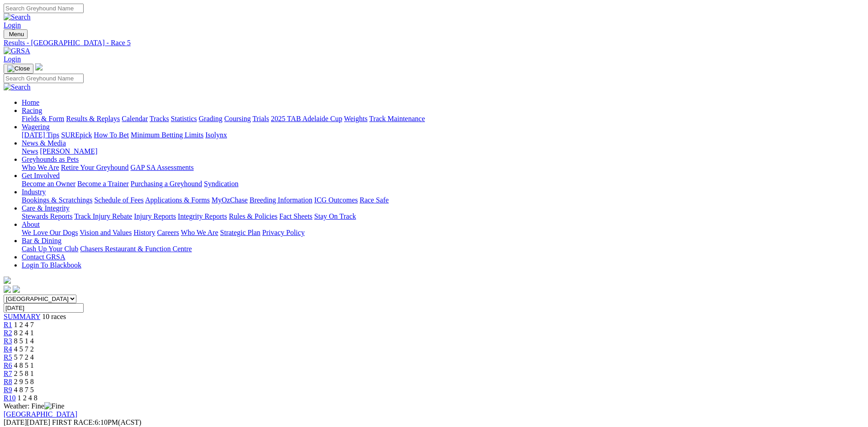  Describe the element at coordinates (284, 232) in the screenshot. I see `a: Privacy Policy` at that location.